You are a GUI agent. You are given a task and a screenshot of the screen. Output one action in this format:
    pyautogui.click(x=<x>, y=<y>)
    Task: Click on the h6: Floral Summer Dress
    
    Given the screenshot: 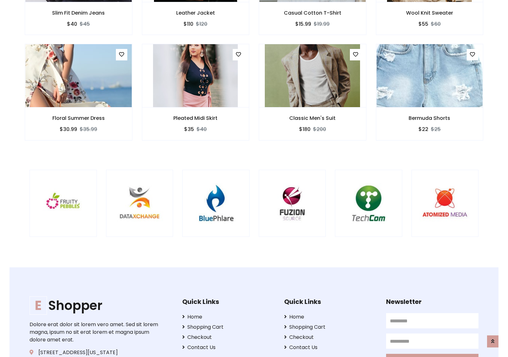 What is the action you would take?
    pyautogui.click(x=78, y=118)
    